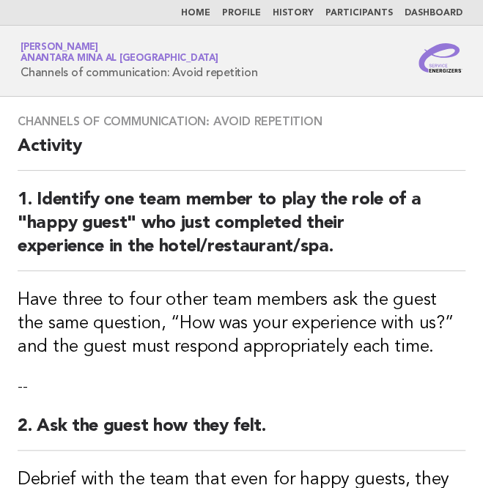  What do you see at coordinates (241, 122) in the screenshot?
I see `h3: Channels of communication: Avoid repetition` at bounding box center [241, 122].